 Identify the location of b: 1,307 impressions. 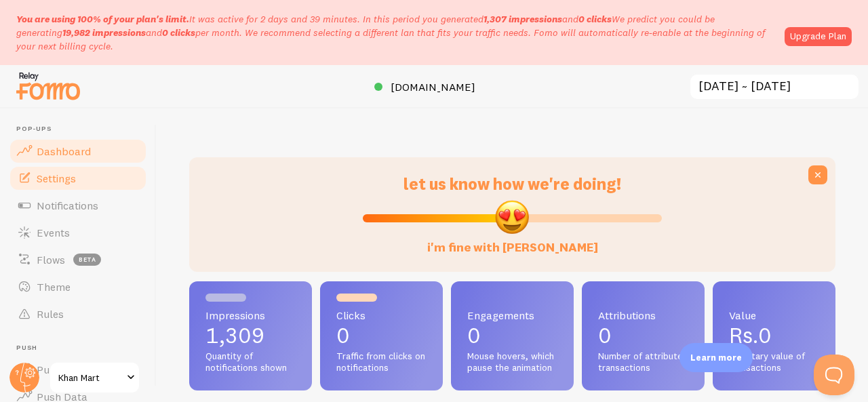
(523, 19).